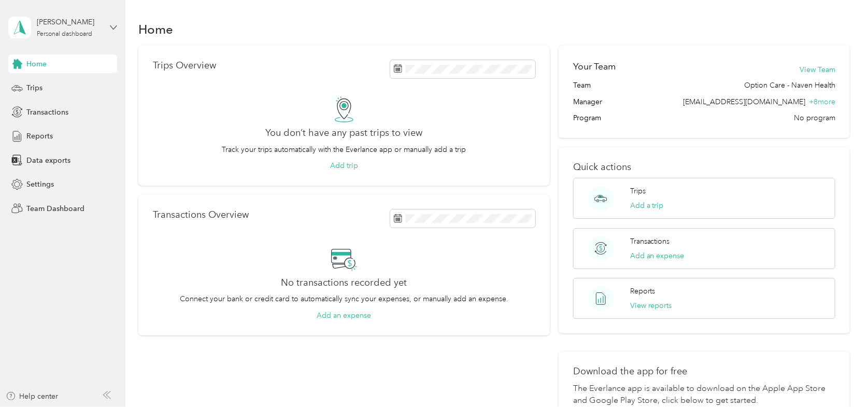 The width and height of the screenshot is (868, 407). I want to click on h2: Your Team, so click(594, 66).